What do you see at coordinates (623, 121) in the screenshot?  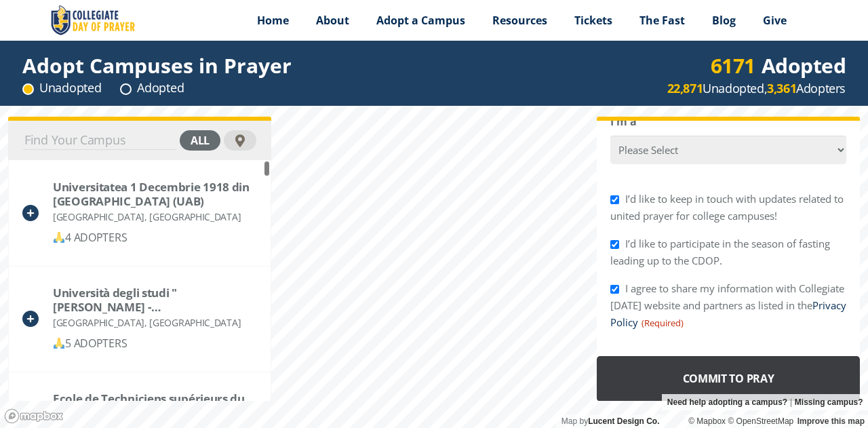 I see `label: I'm a` at bounding box center [623, 121].